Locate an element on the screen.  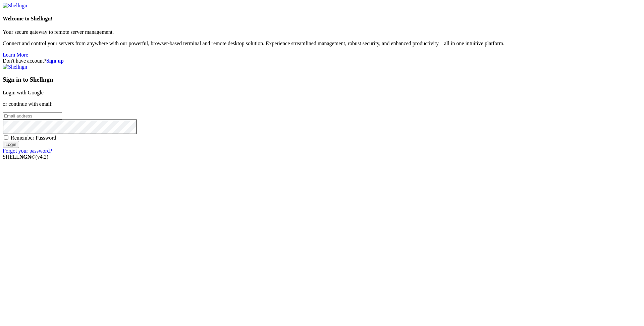
input: Remember Password is located at coordinates (6, 137).